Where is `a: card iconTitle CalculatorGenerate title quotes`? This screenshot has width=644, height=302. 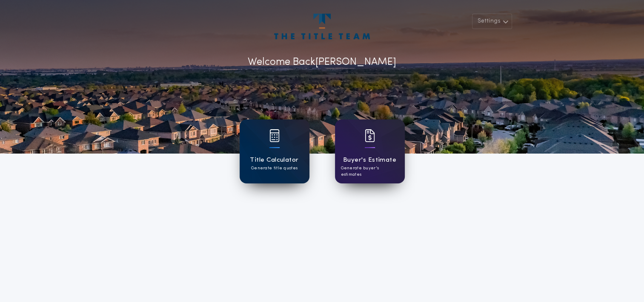 a: card iconTitle CalculatorGenerate title quotes is located at coordinates (275, 151).